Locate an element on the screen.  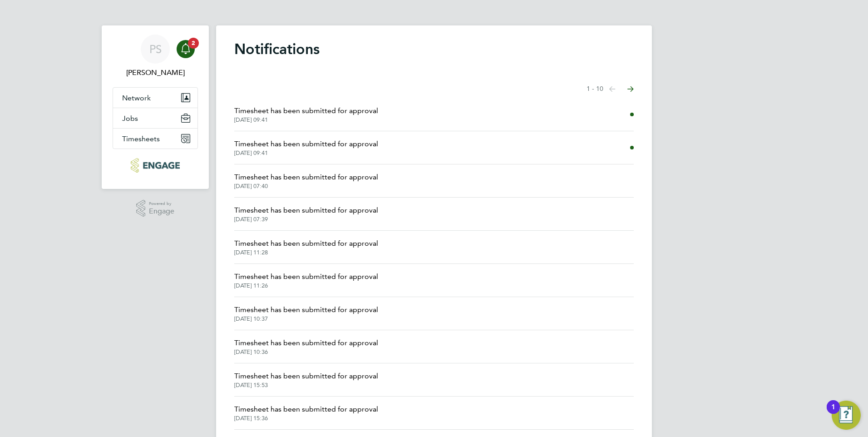
span: PS is located at coordinates (155, 49).